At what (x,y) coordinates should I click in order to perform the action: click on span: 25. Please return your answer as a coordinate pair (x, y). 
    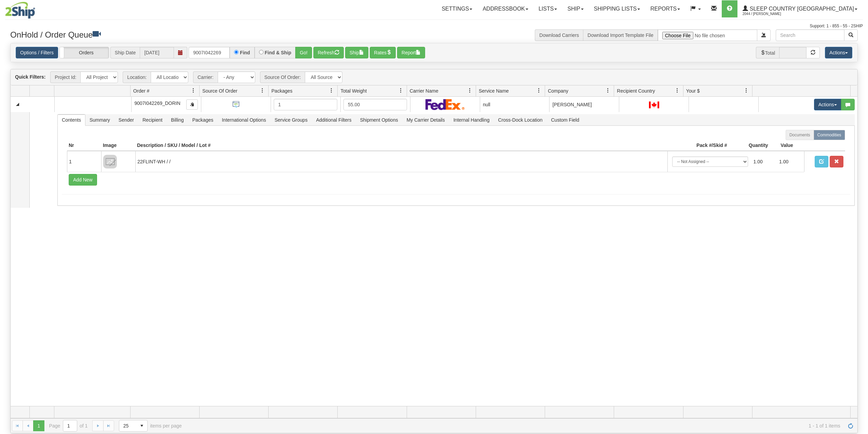
    Looking at the image, I should click on (128, 426).